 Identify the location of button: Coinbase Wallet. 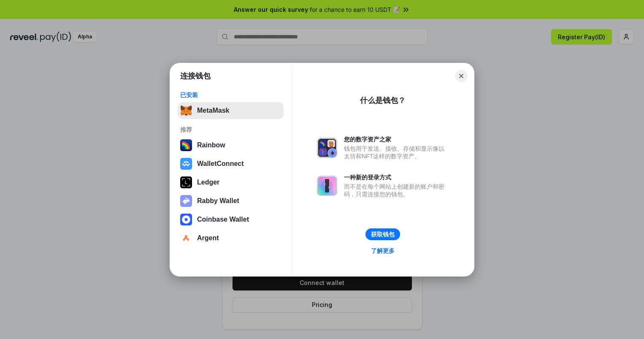
(230, 219).